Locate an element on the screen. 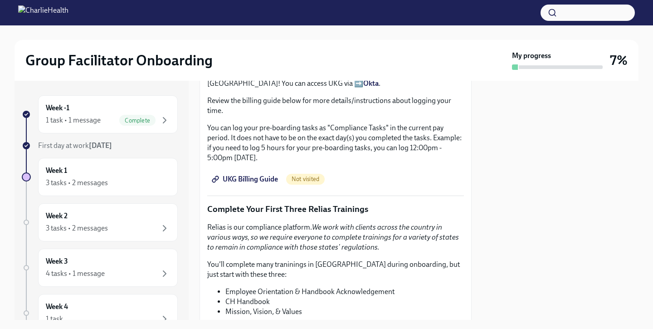  h6: Week 4 is located at coordinates (57, 307).